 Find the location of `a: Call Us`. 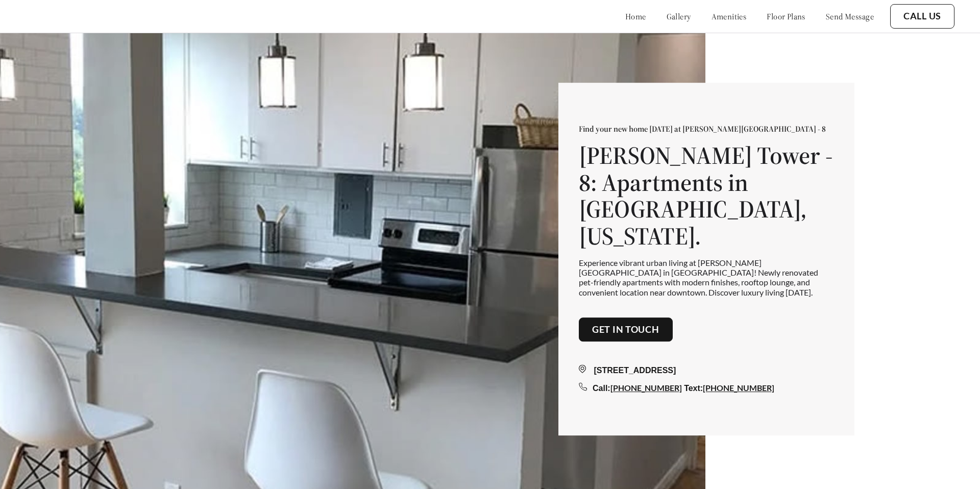

a: Call Us is located at coordinates (923, 16).